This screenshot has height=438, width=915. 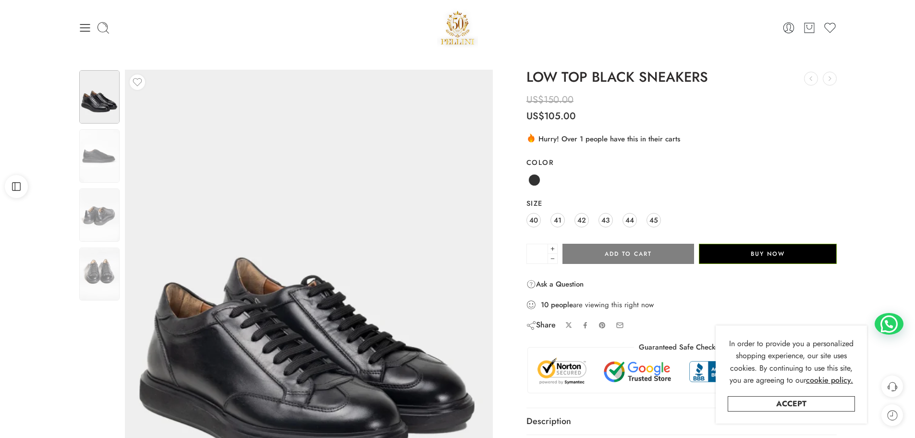 I want to click on a: 40, so click(x=534, y=220).